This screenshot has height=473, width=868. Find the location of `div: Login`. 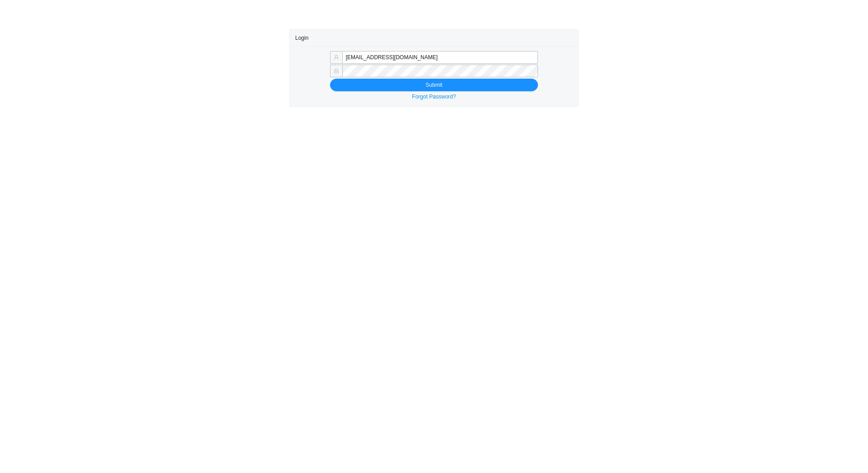

div: Login is located at coordinates (434, 38).